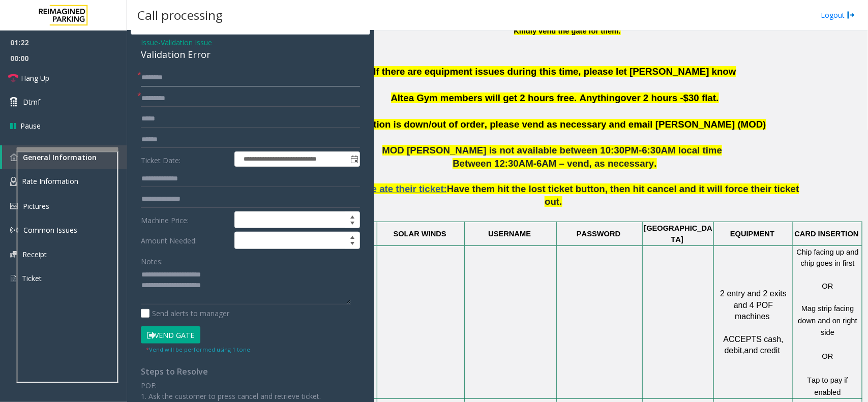 The image size is (868, 402). I want to click on img: logout, so click(851, 15).